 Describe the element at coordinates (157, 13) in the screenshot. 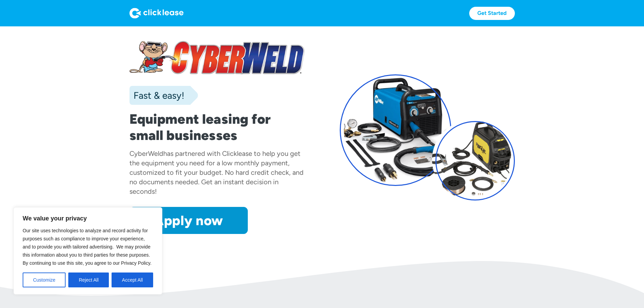

I see `img: Logo` at that location.